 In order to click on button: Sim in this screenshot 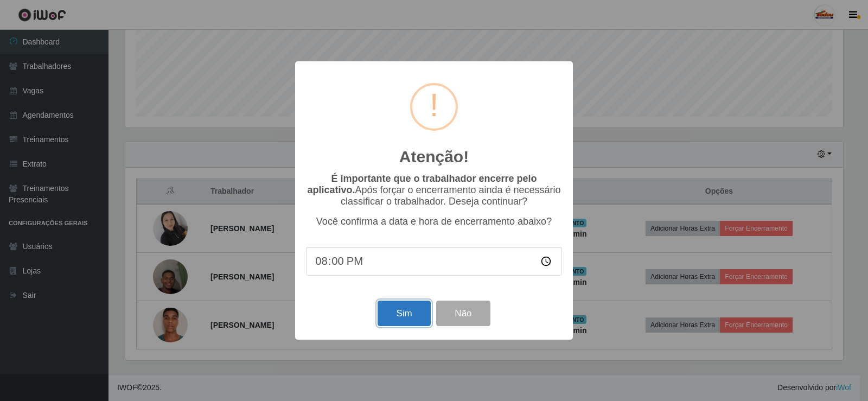, I will do `click(404, 313)`.